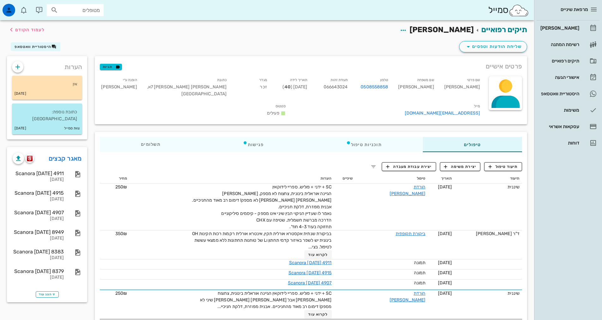 Image resolution: width=602 pixels, height=320 pixels. What do you see at coordinates (460, 167) in the screenshot?
I see `button: יצירת משימה` at bounding box center [460, 167].